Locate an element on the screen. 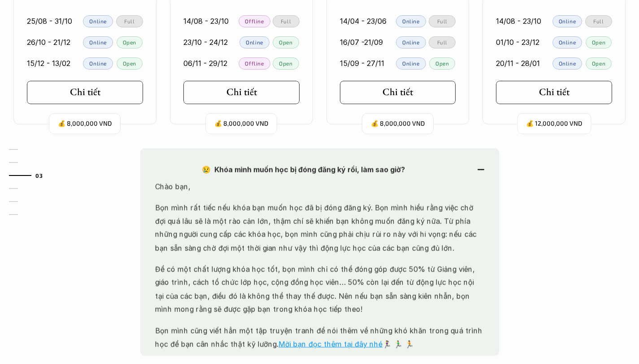 The height and width of the screenshot is (364, 639). p: 23/10 - 24/12 is located at coordinates (206, 42).